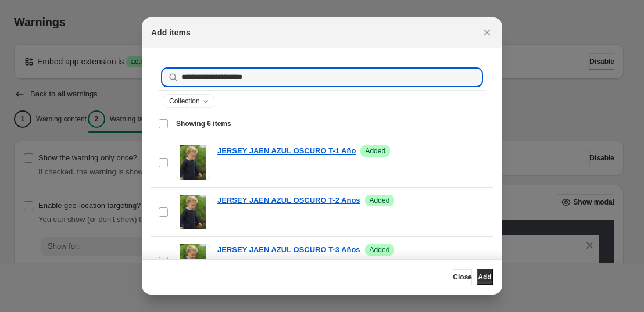 The image size is (644, 312). What do you see at coordinates (289, 250) in the screenshot?
I see `p: JERSEY JAEN AZUL OSCURO T-3 Años` at bounding box center [289, 250].